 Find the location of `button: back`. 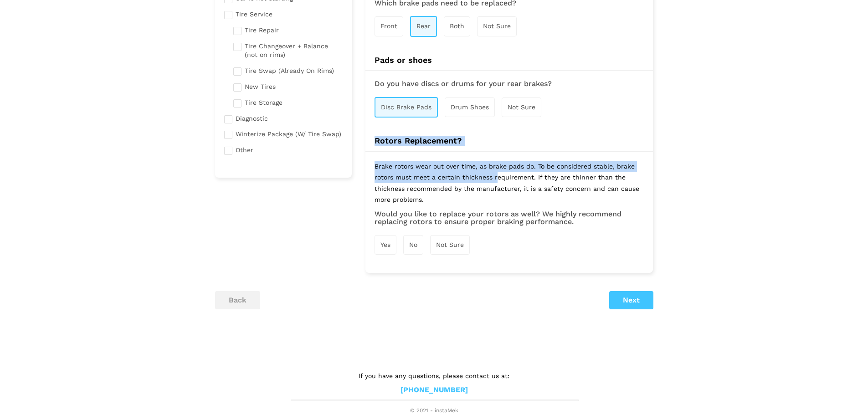

button: back is located at coordinates (238, 300).